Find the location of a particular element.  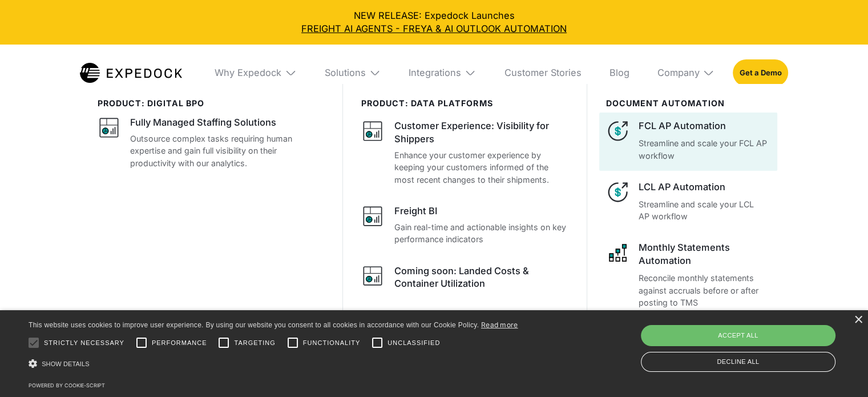

span: Performance is located at coordinates (179, 343).